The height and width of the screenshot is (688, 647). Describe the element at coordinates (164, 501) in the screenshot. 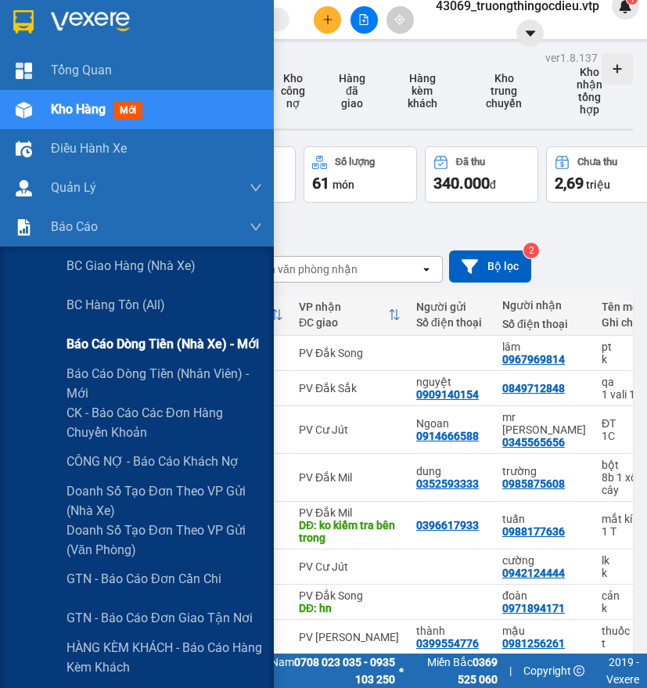

I see `span: Doanh số tạo đơn theo VP gửi (nhà xe)` at that location.